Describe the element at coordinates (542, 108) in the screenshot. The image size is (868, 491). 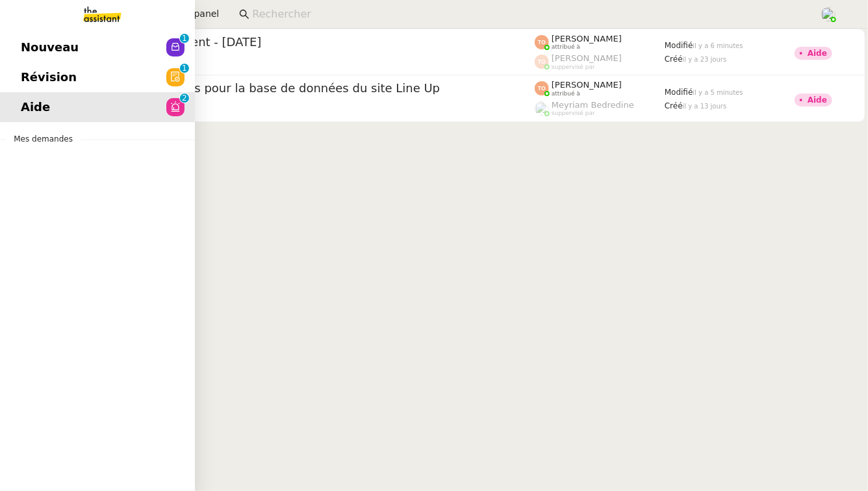
I see `img: users%2FaellJyylmXSg4jqeVbanehhyYJm1%2Favatar%2Fprofile-pic%20(4).png` at that location.